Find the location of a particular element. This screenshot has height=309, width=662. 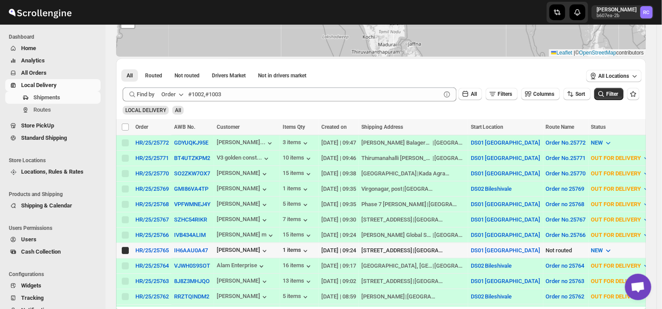

div: 10 items is located at coordinates (297, 159).